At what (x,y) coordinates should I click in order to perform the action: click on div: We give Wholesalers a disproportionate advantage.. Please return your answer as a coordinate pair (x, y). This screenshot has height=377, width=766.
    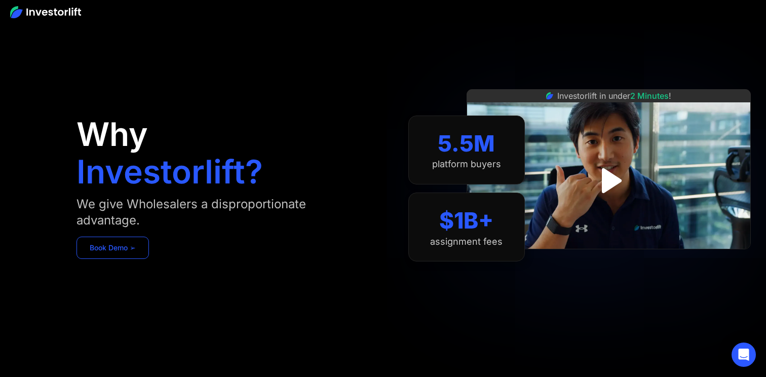
    Looking at the image, I should click on (214, 212).